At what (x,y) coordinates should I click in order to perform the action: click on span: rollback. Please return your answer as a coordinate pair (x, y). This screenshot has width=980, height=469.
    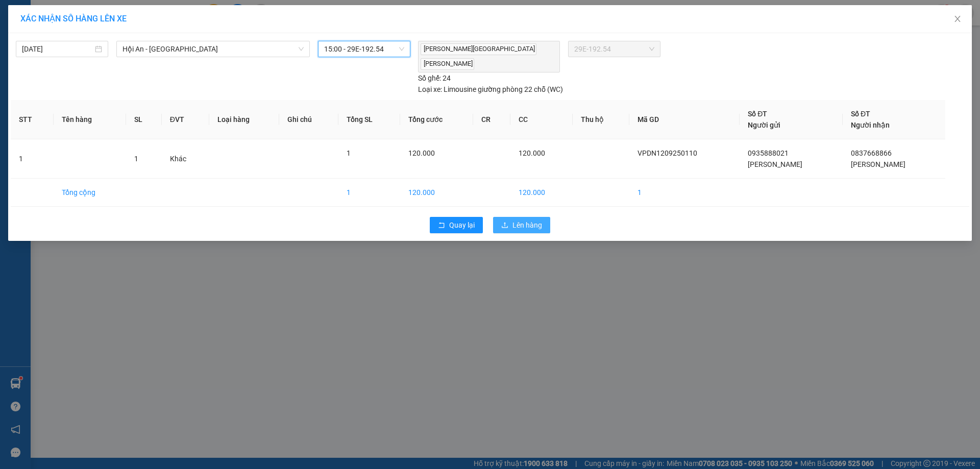
    Looking at the image, I should click on (442, 225).